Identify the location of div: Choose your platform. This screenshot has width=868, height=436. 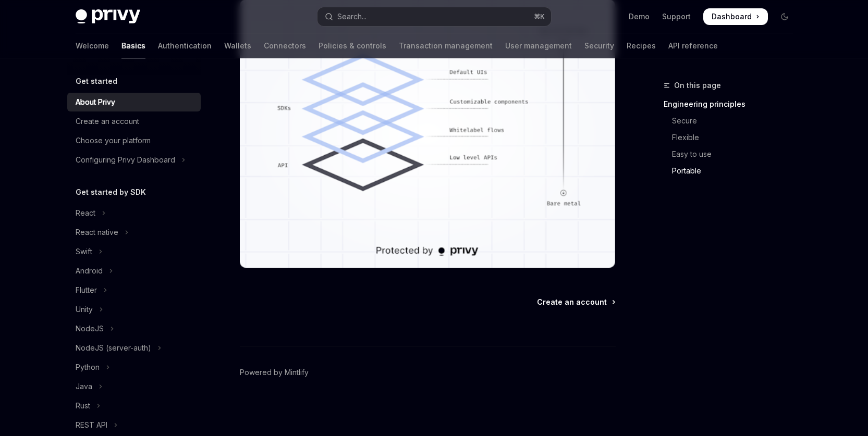
(113, 140).